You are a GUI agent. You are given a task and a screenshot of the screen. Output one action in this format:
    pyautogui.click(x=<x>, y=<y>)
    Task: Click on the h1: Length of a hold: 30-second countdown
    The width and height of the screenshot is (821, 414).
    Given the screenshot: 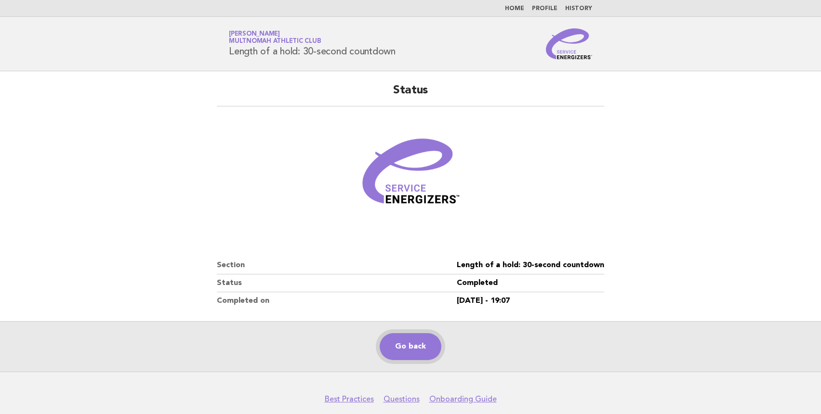 What is the action you would take?
    pyautogui.click(x=312, y=44)
    